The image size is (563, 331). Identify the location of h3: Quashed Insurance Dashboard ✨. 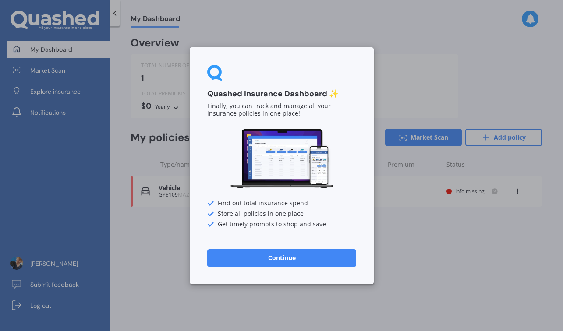
(282, 94).